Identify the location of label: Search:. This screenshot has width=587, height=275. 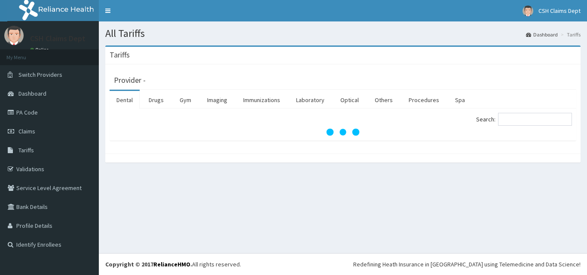
(524, 119).